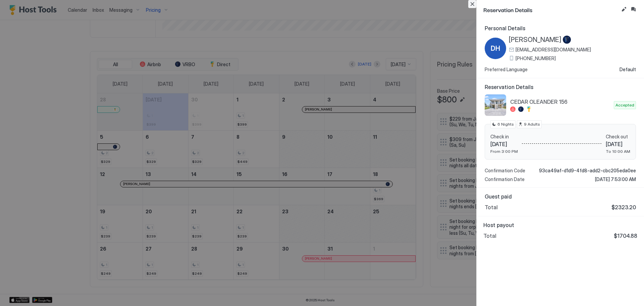  Describe the element at coordinates (532, 124) in the screenshot. I see `span: 9 Adults` at that location.